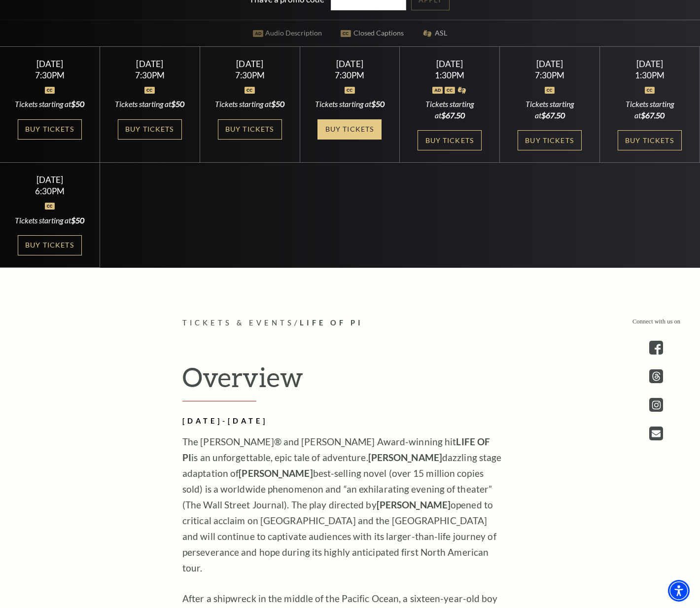  Describe the element at coordinates (656, 377) in the screenshot. I see `a: threads.com - open in a new tab` at that location.